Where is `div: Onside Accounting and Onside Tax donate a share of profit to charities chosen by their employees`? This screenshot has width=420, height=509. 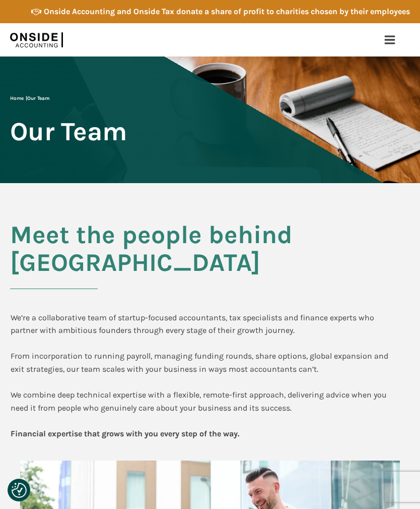 div: Onside Accounting and Onside Tax donate a share of profit to charities chosen by their employees is located at coordinates (227, 11).